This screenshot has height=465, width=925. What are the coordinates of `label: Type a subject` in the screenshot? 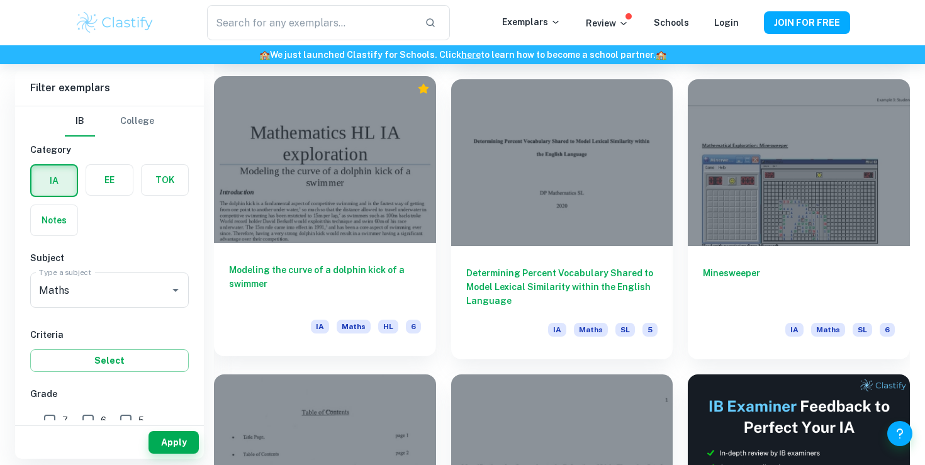 It's located at (65, 272).